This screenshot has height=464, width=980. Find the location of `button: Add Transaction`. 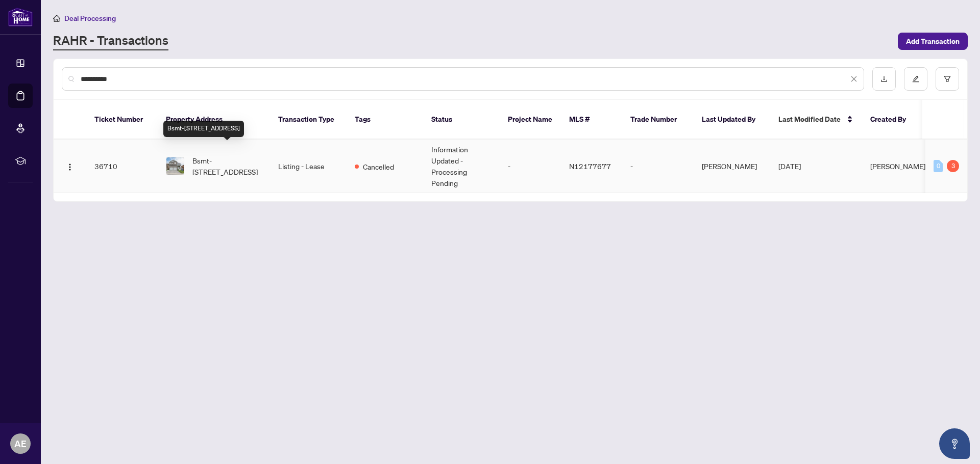

button: Add Transaction is located at coordinates (932, 41).